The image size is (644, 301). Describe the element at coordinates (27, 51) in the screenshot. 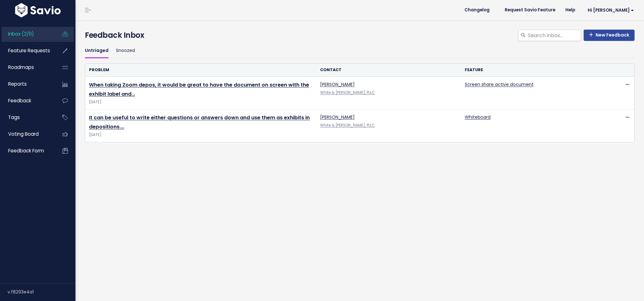

I see `a: Feature Requests` at that location.